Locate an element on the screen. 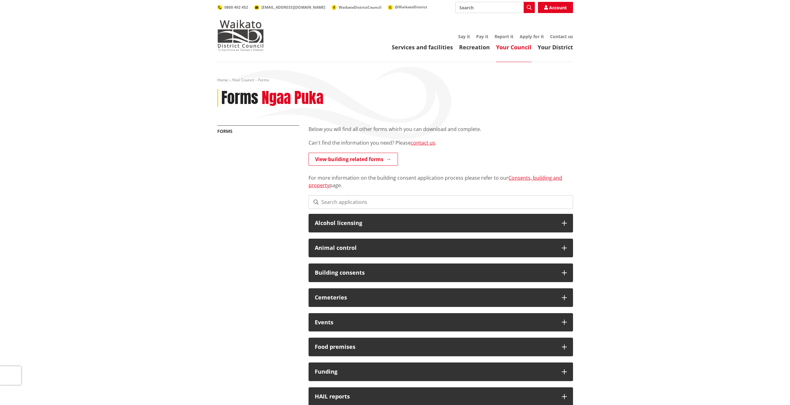  a: Say it is located at coordinates (464, 36).